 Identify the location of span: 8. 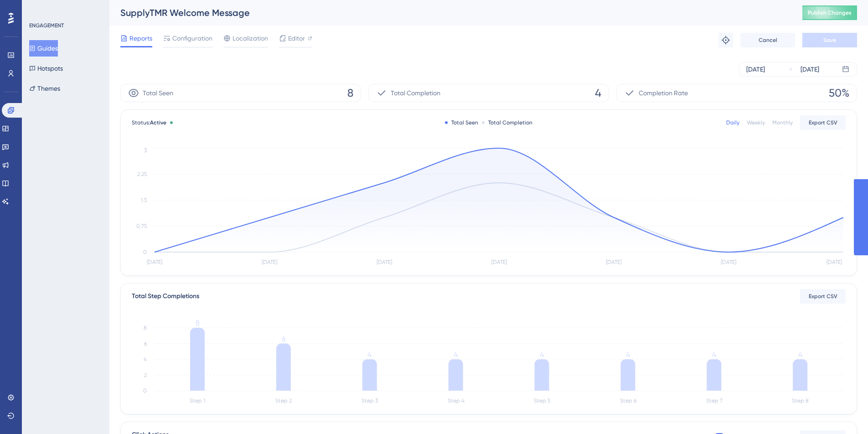
(350, 93).